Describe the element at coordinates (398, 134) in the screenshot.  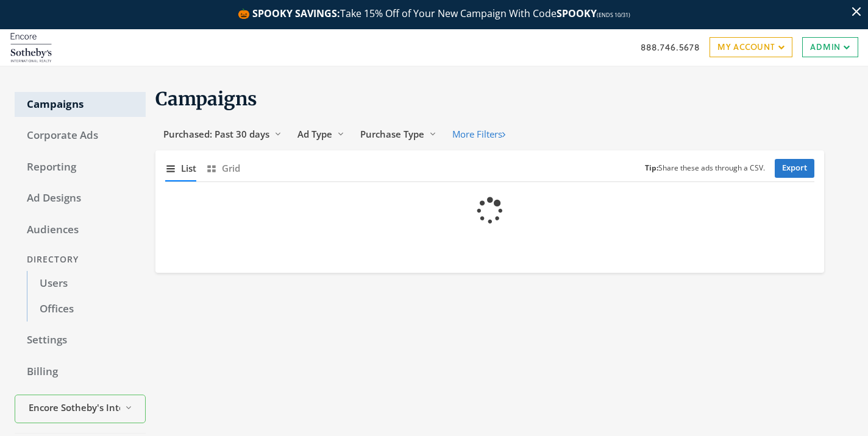
I see `button: Purchase Type` at that location.